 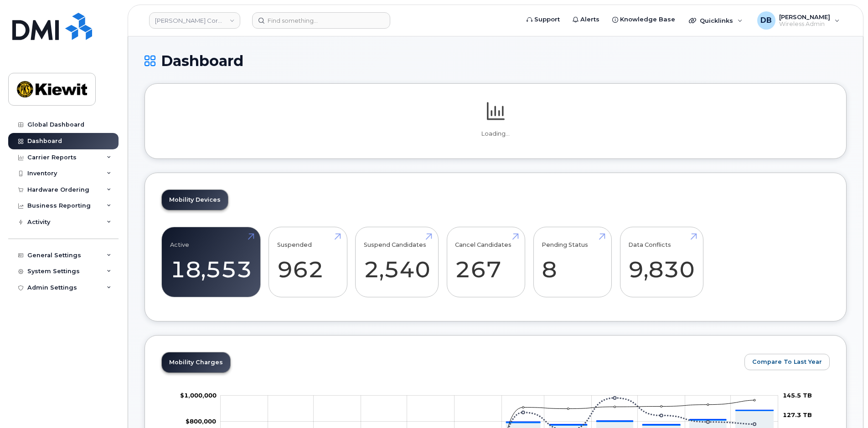 What do you see at coordinates (308, 262) in the screenshot?
I see `a: Suspended 962` at bounding box center [308, 262].